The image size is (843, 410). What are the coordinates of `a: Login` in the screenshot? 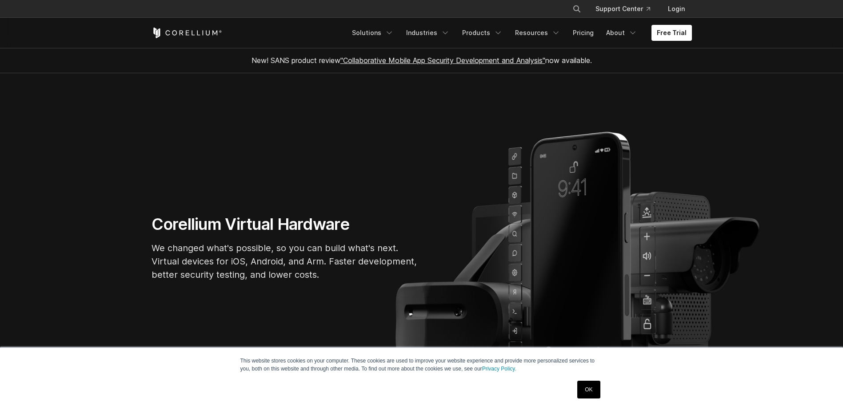 It's located at (676, 9).